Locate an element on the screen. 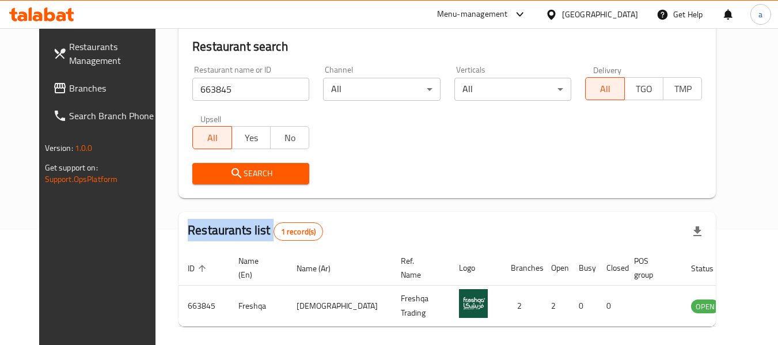 Image resolution: width=778 pixels, height=345 pixels. img: Freshqa is located at coordinates (474, 304).